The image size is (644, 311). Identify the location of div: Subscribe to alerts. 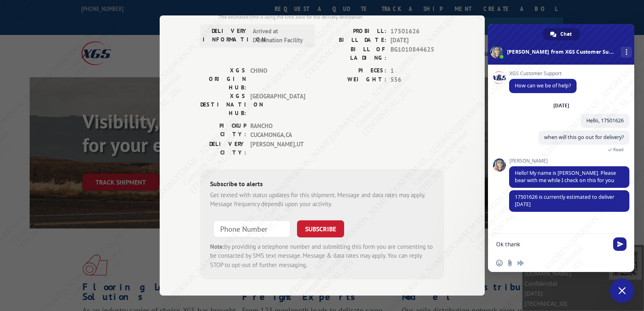
(322, 185).